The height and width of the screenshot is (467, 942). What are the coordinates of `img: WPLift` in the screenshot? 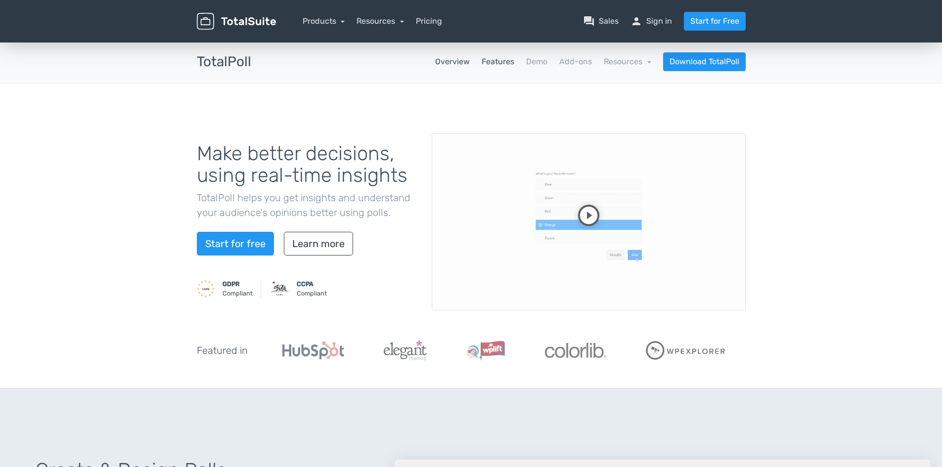 It's located at (485, 350).